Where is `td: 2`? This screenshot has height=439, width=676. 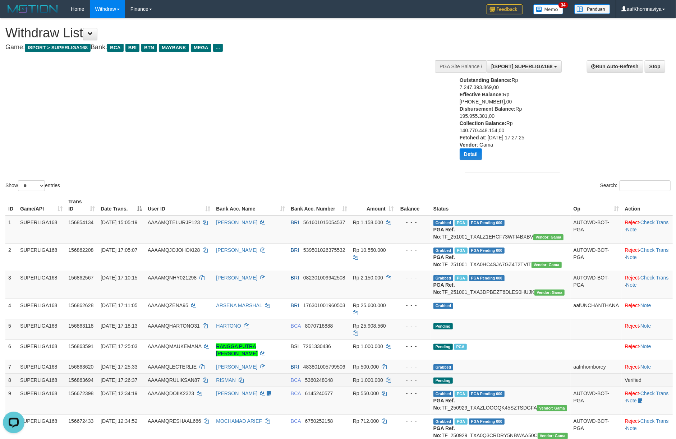 td: 2 is located at coordinates (11, 257).